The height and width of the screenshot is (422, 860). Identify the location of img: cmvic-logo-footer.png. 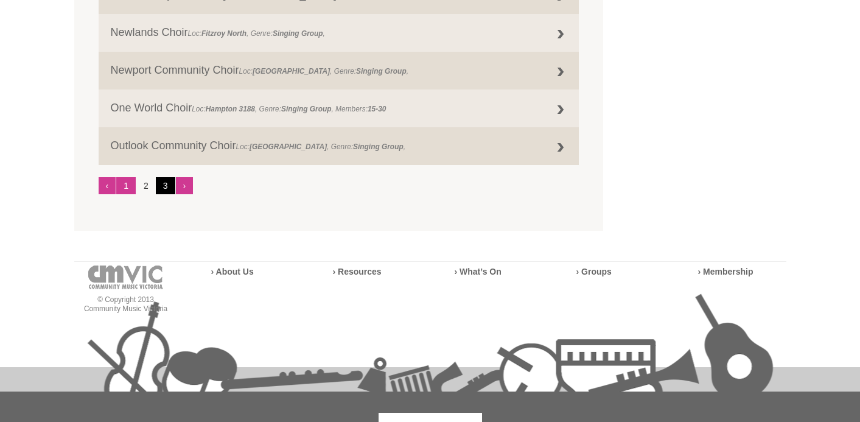
(125, 277).